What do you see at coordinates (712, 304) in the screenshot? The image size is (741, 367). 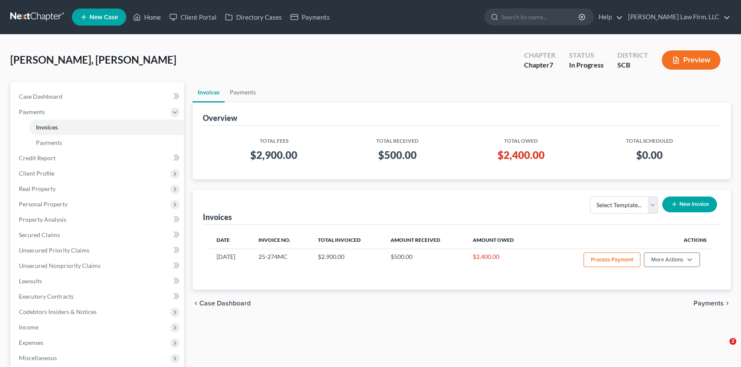 I see `button: Payments chevron_right` at bounding box center [712, 304].